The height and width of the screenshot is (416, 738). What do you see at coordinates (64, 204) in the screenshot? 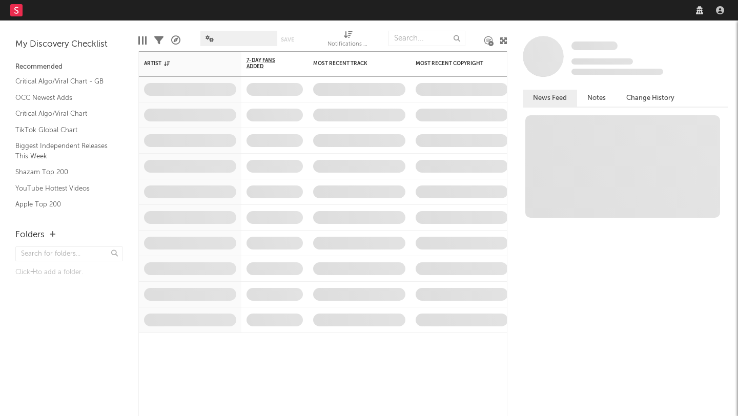
I see `a: Apple Top 200` at bounding box center [64, 204].